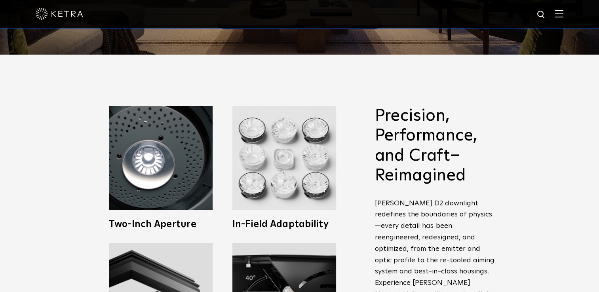 Image resolution: width=599 pixels, height=292 pixels. I want to click on h3: Two-Inch Aperture, so click(161, 224).